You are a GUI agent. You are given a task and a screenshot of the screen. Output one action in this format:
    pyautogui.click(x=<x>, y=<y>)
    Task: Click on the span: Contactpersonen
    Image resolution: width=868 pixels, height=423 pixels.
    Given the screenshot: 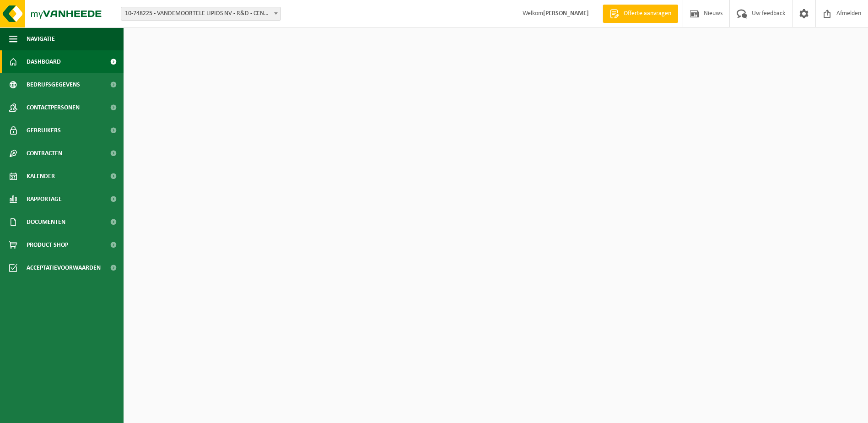 What is the action you would take?
    pyautogui.click(x=53, y=108)
    